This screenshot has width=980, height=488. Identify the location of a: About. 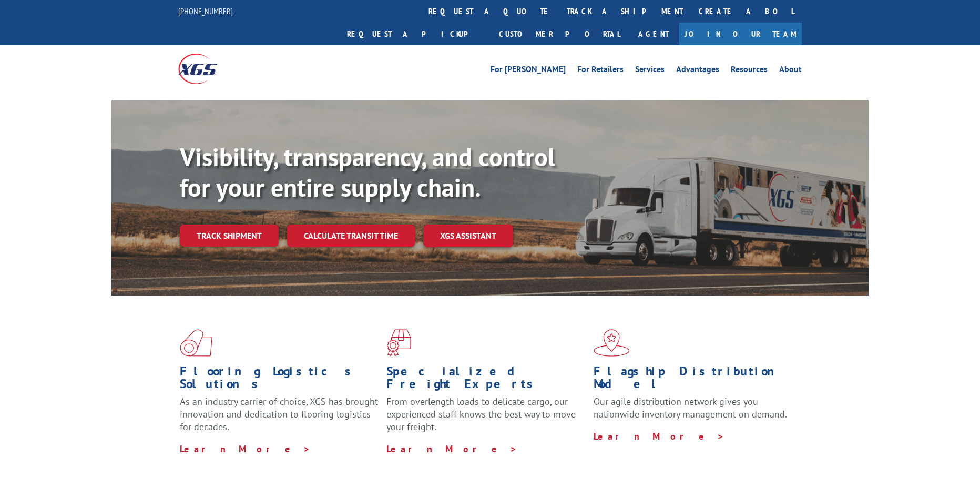
(791, 71).